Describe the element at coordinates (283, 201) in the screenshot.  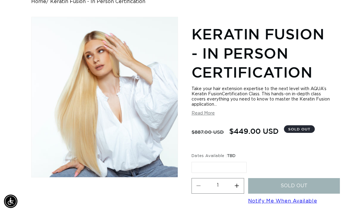
I see `a: Notify Me When Available` at that location.